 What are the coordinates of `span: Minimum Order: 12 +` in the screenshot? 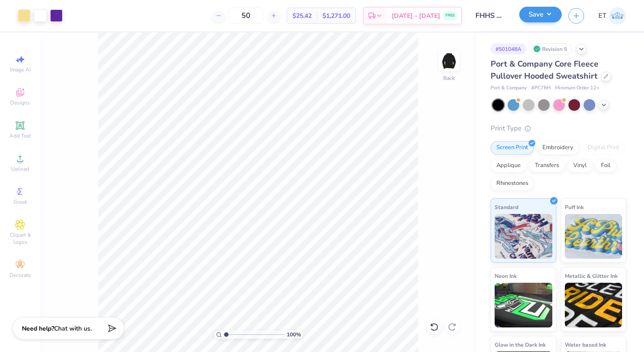 It's located at (577, 88).